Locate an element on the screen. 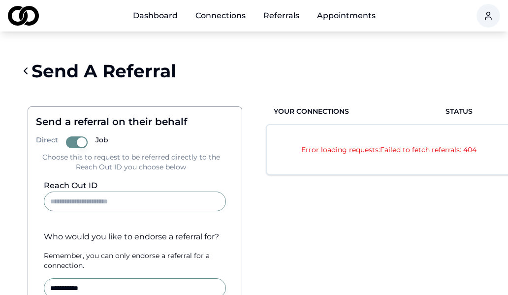 This screenshot has width=508, height=295. a: Connections is located at coordinates (221, 16).